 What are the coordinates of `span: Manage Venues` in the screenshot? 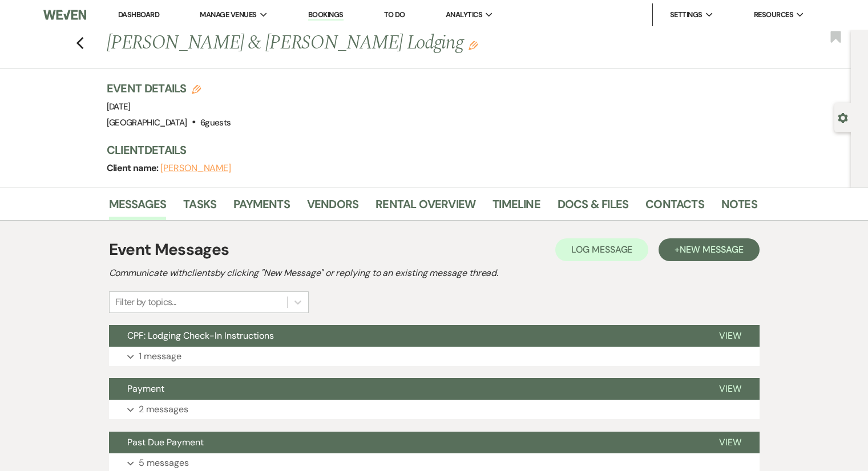 It's located at (228, 15).